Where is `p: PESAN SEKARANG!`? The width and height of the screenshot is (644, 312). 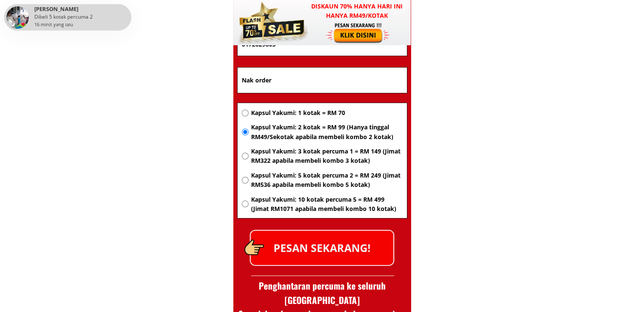
p: PESAN SEKARANG! is located at coordinates (322, 248).